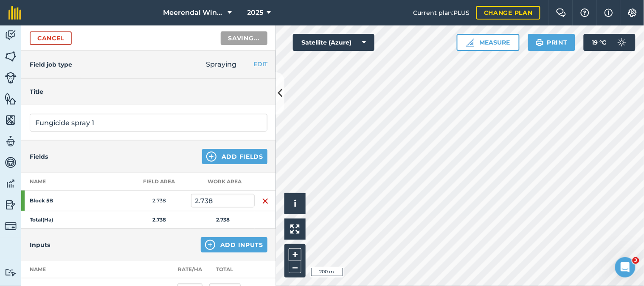  What do you see at coordinates (234, 245) in the screenshot?
I see `button: Add Inputs` at bounding box center [234, 245].